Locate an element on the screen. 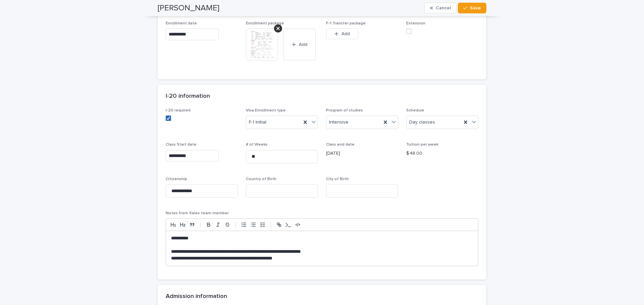  span: Country of Birth is located at coordinates (261, 179).